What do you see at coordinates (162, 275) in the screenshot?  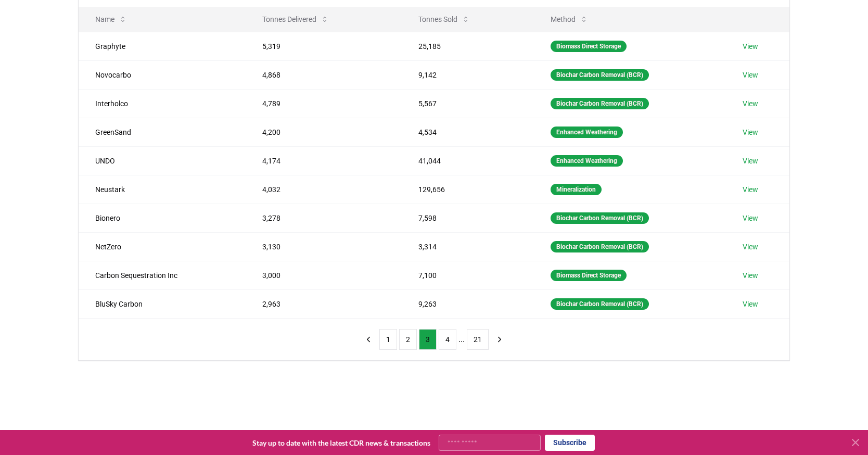 I see `td: Carbon Sequestration Inc` at bounding box center [162, 275].